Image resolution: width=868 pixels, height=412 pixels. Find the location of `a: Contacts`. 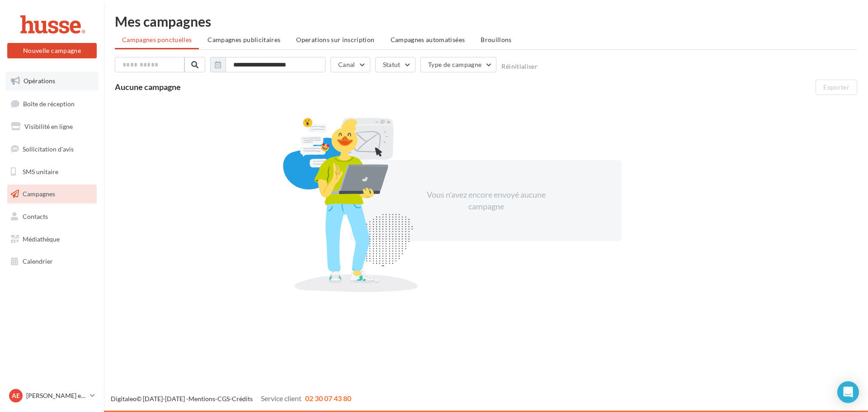

a: Contacts is located at coordinates (51, 216).